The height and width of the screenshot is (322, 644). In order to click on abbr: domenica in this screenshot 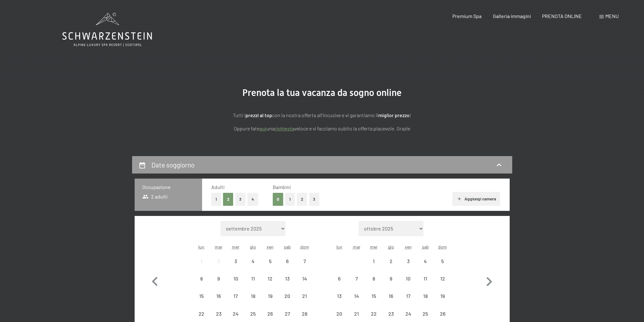, I will do `click(305, 247)`.